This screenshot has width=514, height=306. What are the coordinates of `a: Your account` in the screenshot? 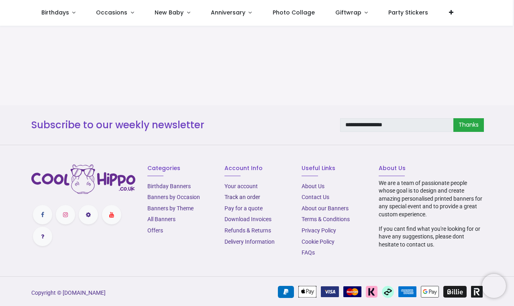 It's located at (241, 186).